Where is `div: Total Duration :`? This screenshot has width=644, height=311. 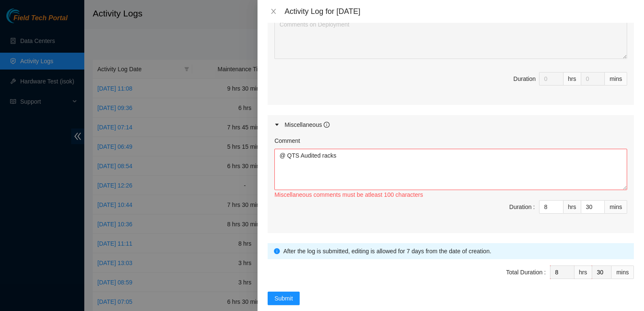
div: Total Duration : is located at coordinates (526, 272).